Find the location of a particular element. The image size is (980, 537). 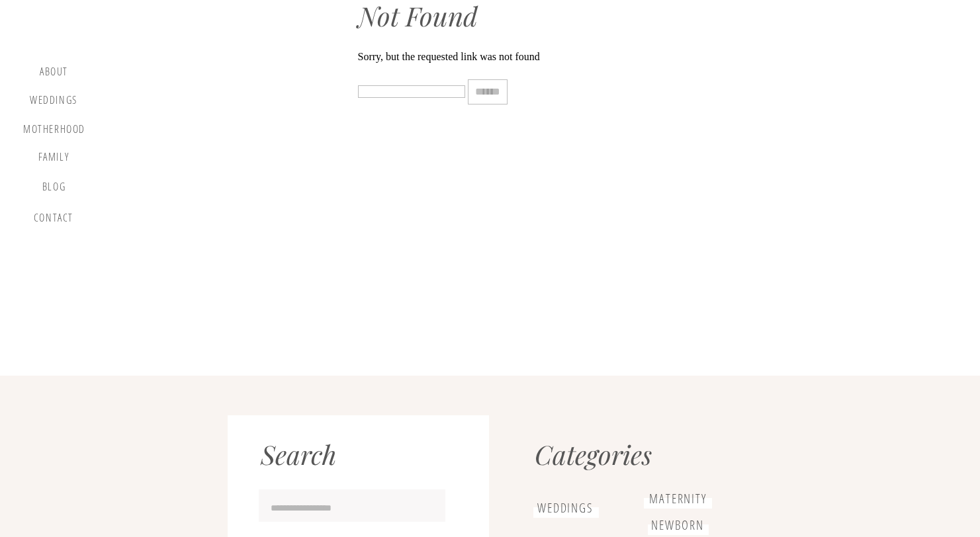

div: Family is located at coordinates (54, 159).